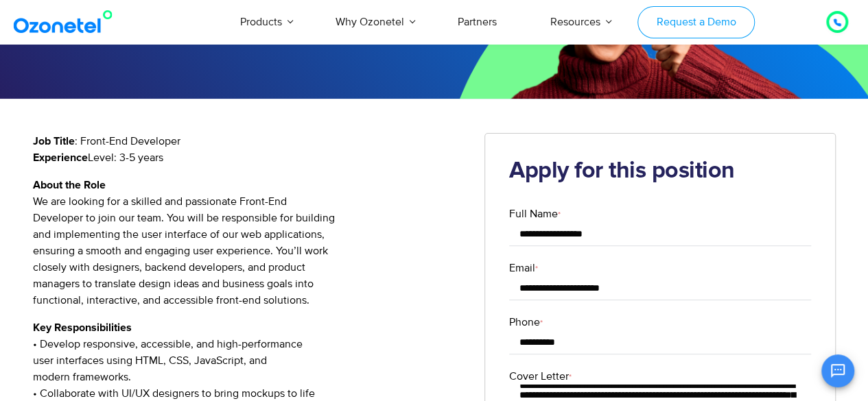 This screenshot has height=401, width=868. I want to click on strong: Key Responsibilities, so click(82, 327).